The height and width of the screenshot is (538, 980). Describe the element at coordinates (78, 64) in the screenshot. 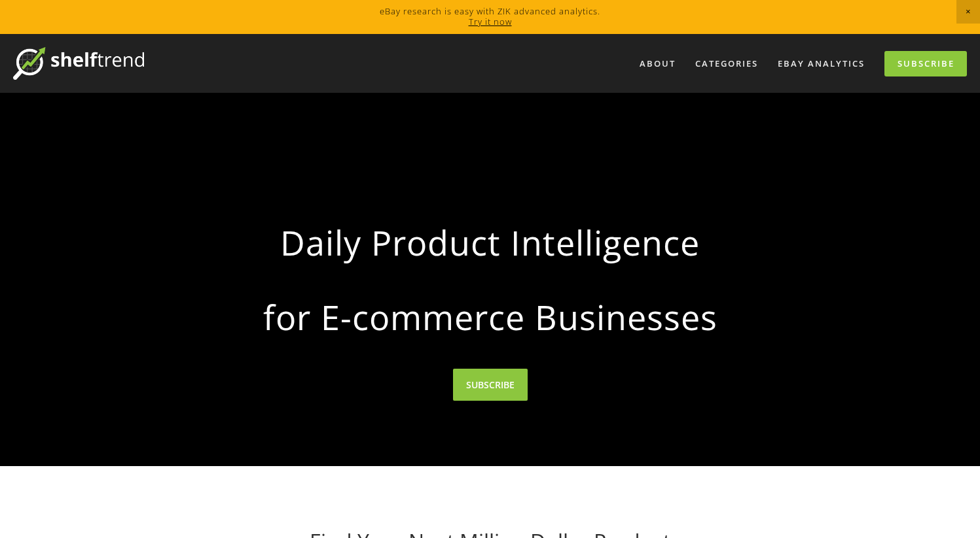

I see `img: ShelfTrend` at that location.